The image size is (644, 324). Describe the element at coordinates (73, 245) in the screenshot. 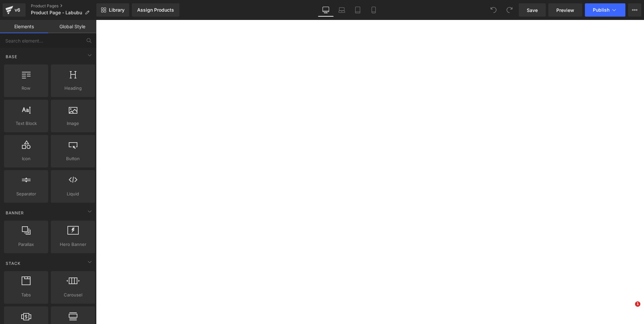

I see `span: Hero Banner` at that location.